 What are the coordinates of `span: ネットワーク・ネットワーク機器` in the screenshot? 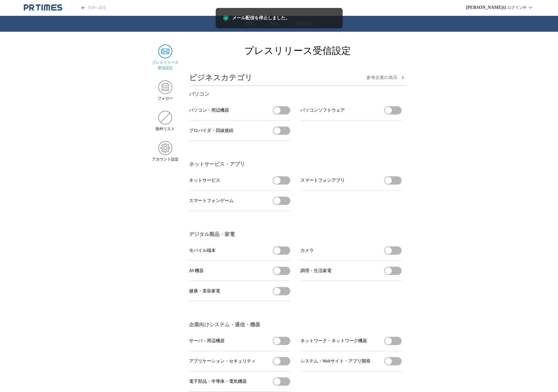 It's located at (333, 340).